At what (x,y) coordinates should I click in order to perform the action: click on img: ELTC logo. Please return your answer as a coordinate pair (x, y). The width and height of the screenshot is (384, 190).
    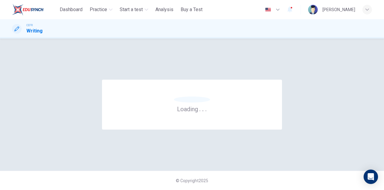
    Looking at the image, I should click on (28, 10).